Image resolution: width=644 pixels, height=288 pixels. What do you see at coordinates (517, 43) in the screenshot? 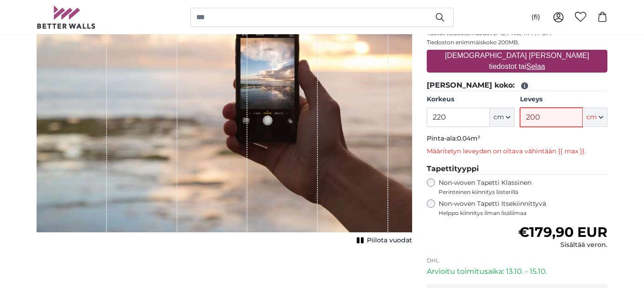
I see `p: Tiedoston enimmäiskoko 200MB.` at bounding box center [517, 43].